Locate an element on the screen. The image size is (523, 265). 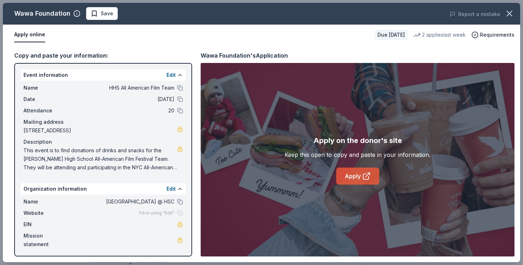
div: Copy and paste your information: is located at coordinates (103, 55).